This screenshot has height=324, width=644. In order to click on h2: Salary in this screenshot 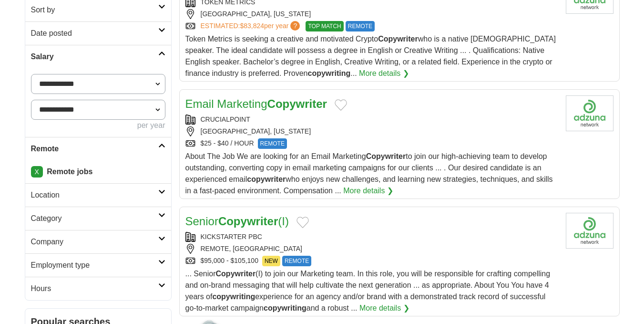, I will do `click(95, 57)`.